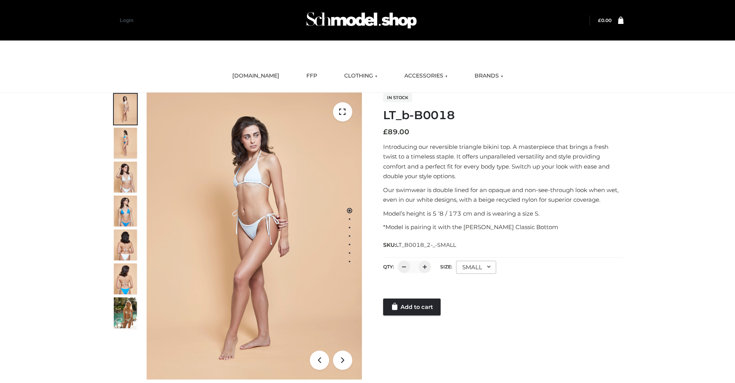 The image size is (735, 383). Describe the element at coordinates (361, 20) in the screenshot. I see `img: Schmodel Admin 964` at that location.